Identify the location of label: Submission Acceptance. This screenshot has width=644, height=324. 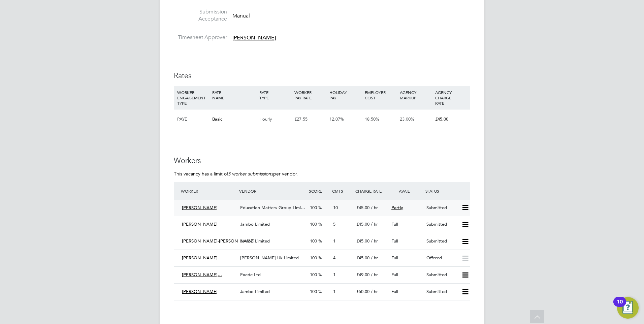
(201, 15).